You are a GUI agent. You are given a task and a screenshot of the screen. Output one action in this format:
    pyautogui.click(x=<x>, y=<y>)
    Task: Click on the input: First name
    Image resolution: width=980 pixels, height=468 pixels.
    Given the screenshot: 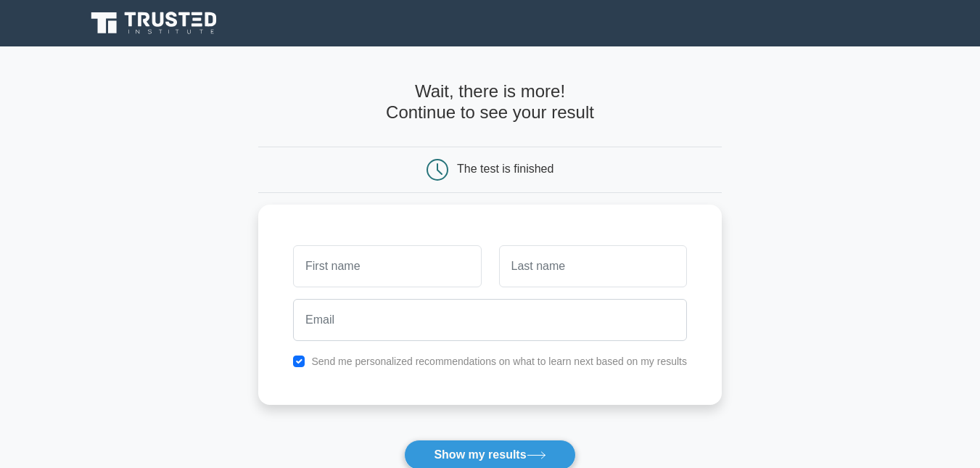 What is the action you would take?
    pyautogui.click(x=387, y=266)
    